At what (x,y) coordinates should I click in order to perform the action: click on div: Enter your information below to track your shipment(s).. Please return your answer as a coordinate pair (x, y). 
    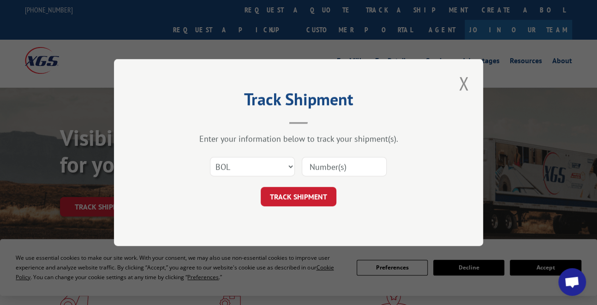
    Looking at the image, I should click on (298, 138).